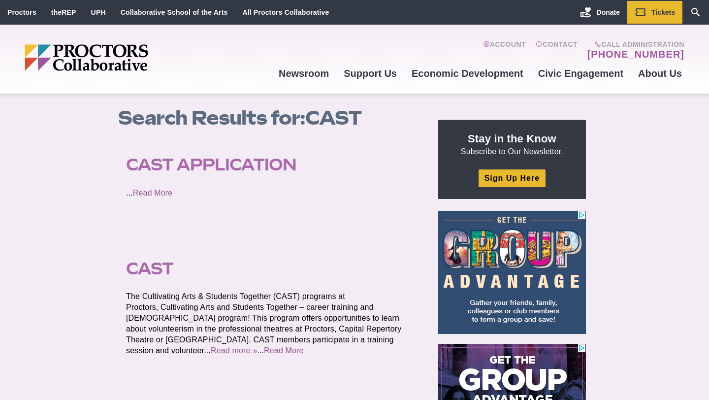 This screenshot has width=709, height=400. I want to click on a: Read more », so click(234, 350).